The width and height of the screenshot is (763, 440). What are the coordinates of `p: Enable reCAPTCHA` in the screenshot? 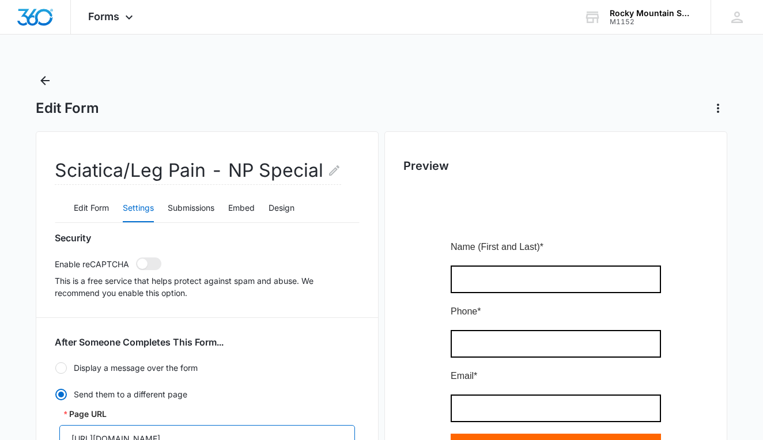 It's located at (92, 264).